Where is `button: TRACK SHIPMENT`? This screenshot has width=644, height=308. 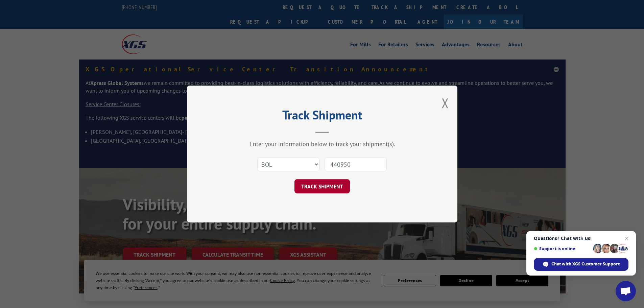 button: TRACK SHIPMENT is located at coordinates (322, 186).